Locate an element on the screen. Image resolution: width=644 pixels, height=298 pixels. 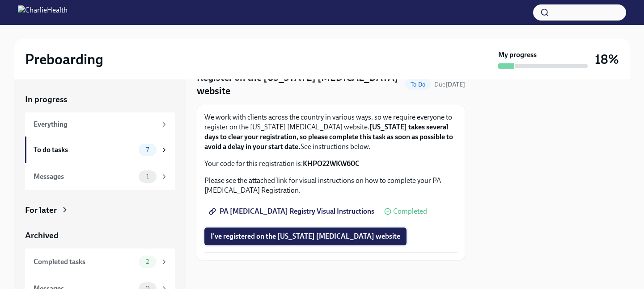
span: 7 is located at coordinates (147, 150).